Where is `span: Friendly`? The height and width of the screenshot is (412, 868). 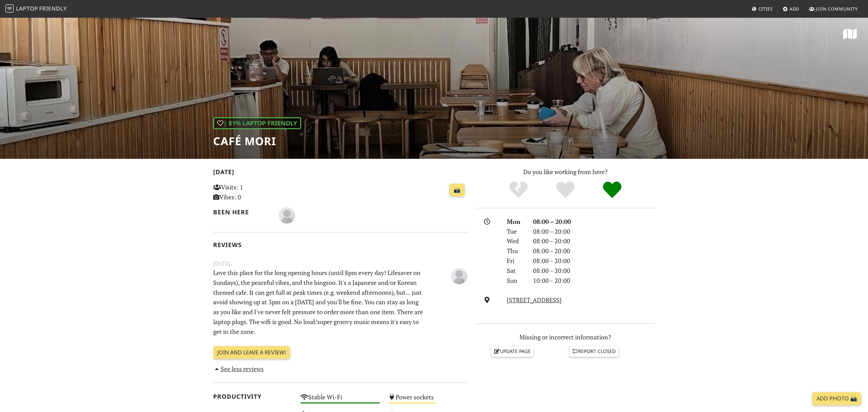 span: Friendly is located at coordinates (53, 9).